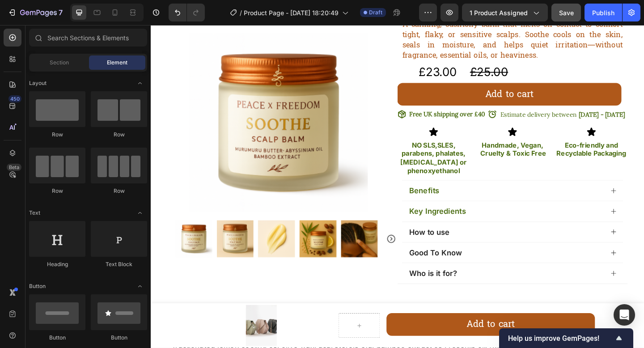 The height and width of the screenshot is (348, 644). I want to click on div: Undo/Redo, so click(186, 13).